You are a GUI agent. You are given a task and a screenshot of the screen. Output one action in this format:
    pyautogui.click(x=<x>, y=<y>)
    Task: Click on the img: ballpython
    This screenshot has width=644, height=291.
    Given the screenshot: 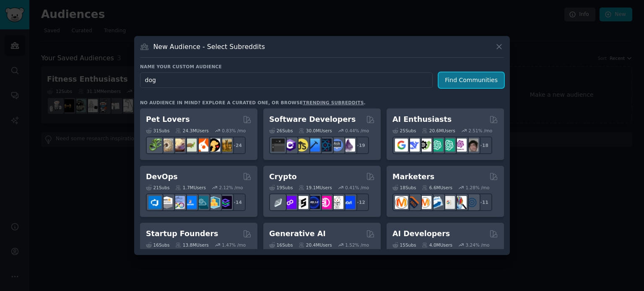 What is the action you would take?
    pyautogui.click(x=167, y=145)
    